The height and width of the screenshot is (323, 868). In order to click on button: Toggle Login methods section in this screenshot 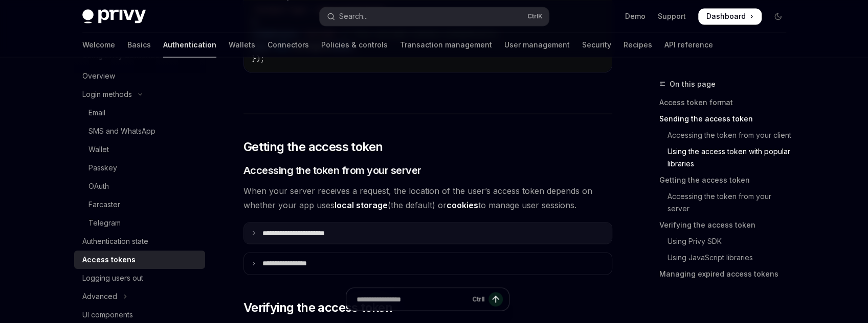, I will do `click(140, 94)`.